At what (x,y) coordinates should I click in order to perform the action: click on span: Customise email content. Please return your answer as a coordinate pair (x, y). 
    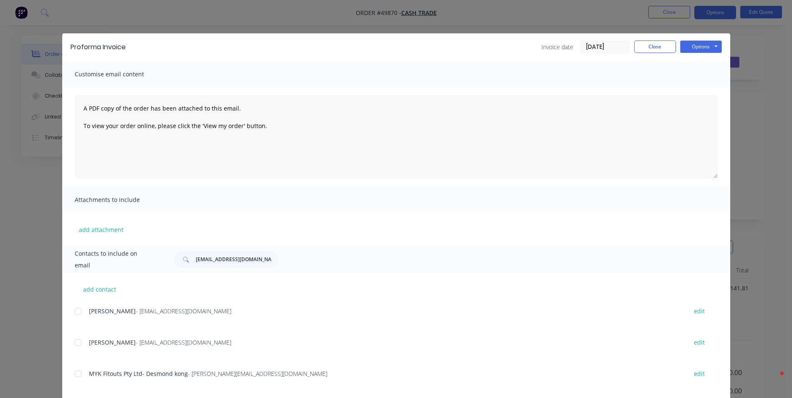
    Looking at the image, I should click on (121, 74).